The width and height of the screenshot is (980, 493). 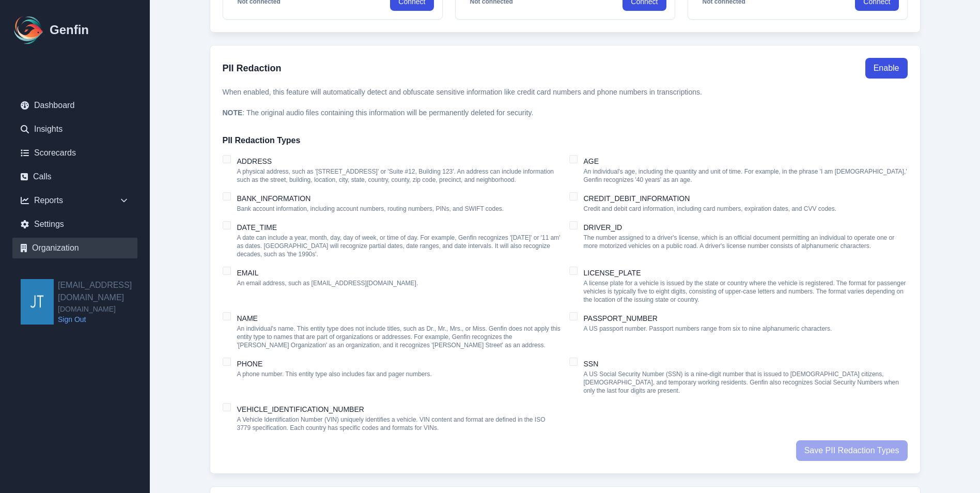 What do you see at coordinates (274, 199) in the screenshot?
I see `label: BANK_INFORMATION` at bounding box center [274, 199].